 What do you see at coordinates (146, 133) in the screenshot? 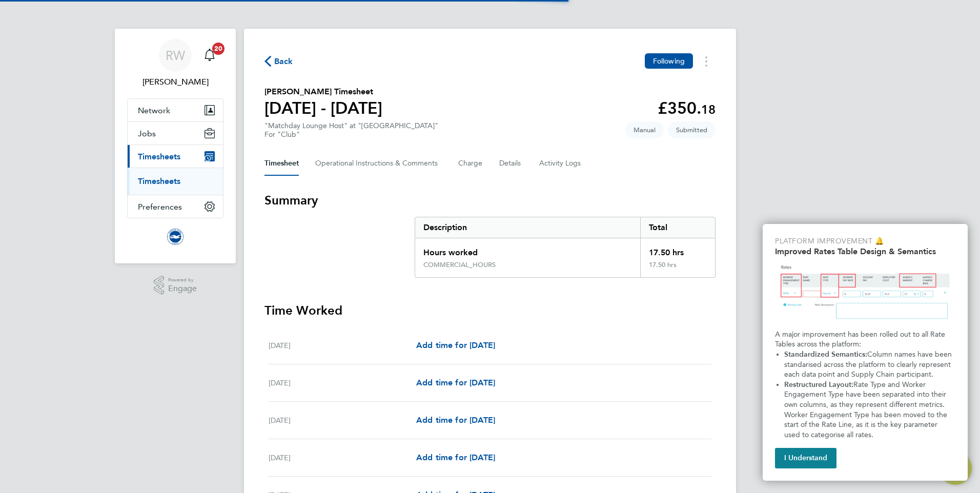
I see `span: Jobs` at bounding box center [146, 133].